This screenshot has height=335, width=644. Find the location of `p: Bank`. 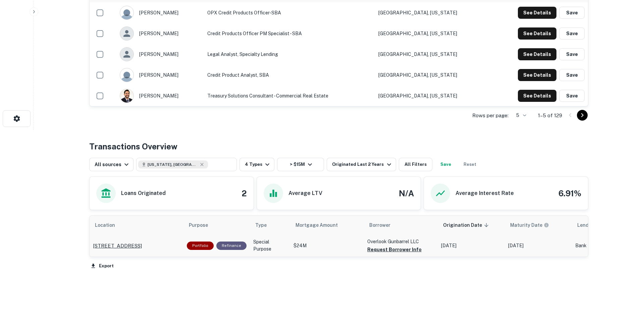

p: Bank is located at coordinates (602, 246).